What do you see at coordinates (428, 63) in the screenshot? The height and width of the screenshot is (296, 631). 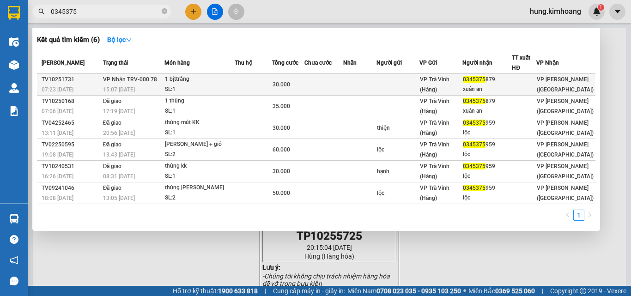 I see `span: VP Gửi` at bounding box center [428, 63].